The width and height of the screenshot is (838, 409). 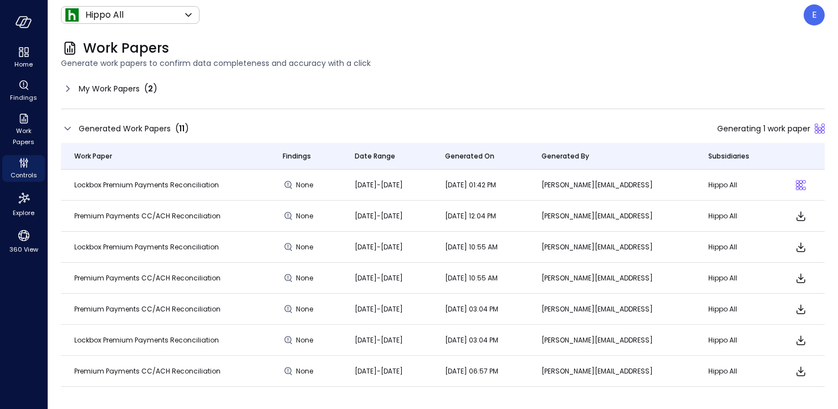 What do you see at coordinates (23, 169) in the screenshot?
I see `div: Controls` at bounding box center [23, 169].